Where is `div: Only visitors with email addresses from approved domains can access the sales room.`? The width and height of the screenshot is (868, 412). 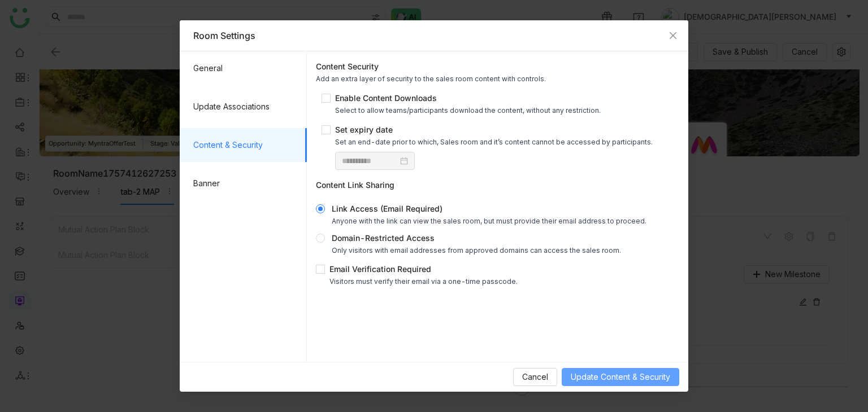 div: Only visitors with email addresses from approved domains can access the sales room. is located at coordinates (476, 250).